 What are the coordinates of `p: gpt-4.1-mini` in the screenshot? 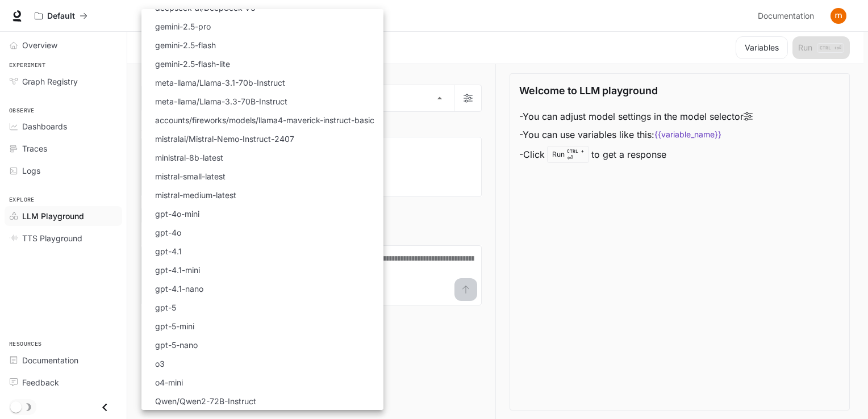 It's located at (177, 269).